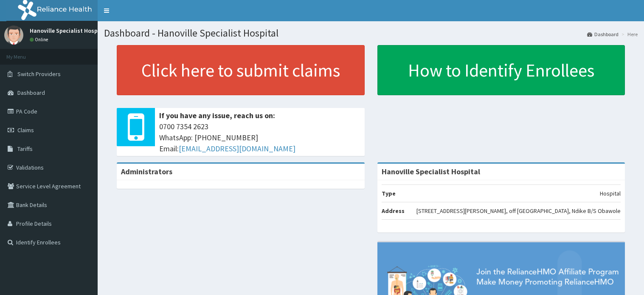 The height and width of the screenshot is (295, 644). Describe the element at coordinates (501, 70) in the screenshot. I see `a: How to Identify Enrollees` at that location.